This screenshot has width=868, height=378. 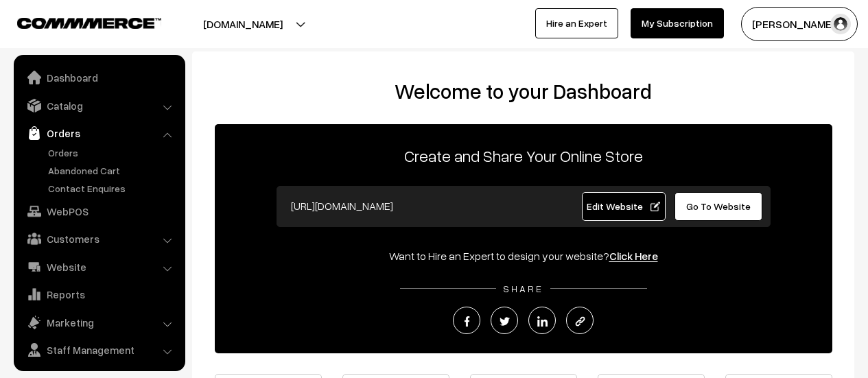 What do you see at coordinates (840, 24) in the screenshot?
I see `img: user` at bounding box center [840, 24].